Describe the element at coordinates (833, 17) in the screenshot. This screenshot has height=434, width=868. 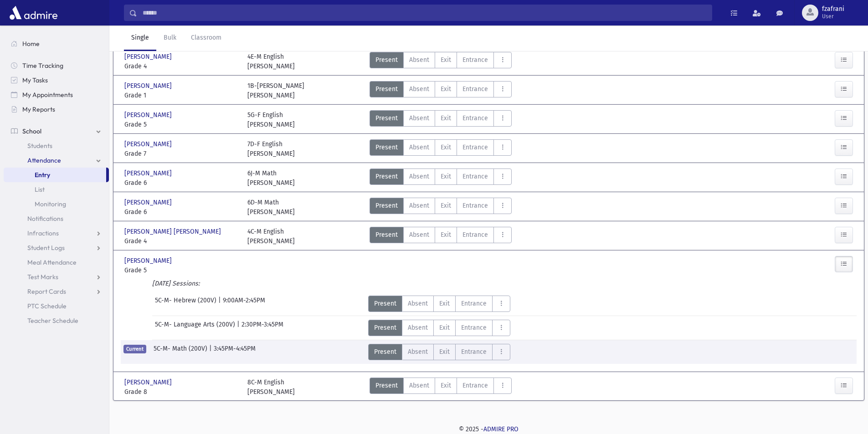
I see `span: User` at that location.